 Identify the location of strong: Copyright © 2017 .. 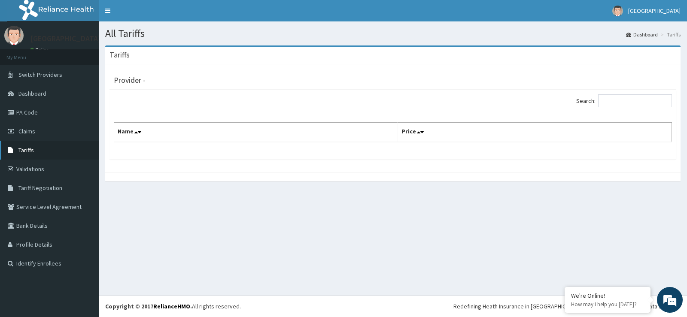
(148, 306).